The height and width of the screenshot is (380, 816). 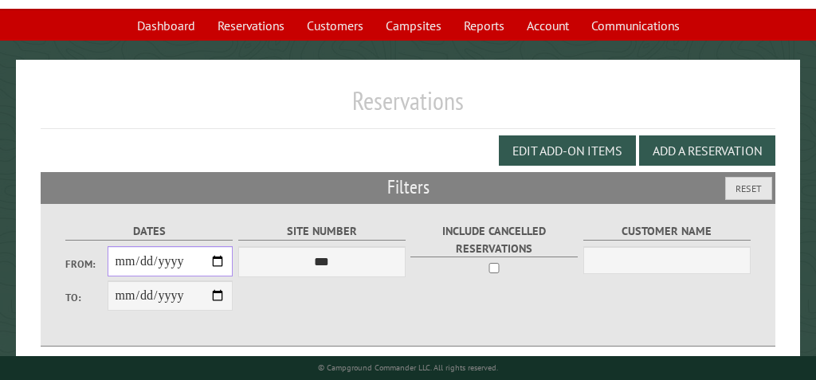 What do you see at coordinates (567, 151) in the screenshot?
I see `button: Edit Add-on Items` at bounding box center [567, 151].